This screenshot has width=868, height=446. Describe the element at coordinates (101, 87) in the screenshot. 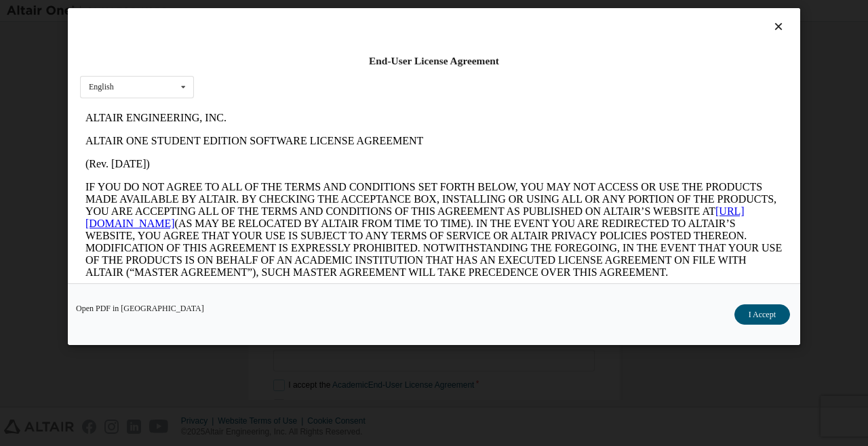

I see `div: English` at that location.